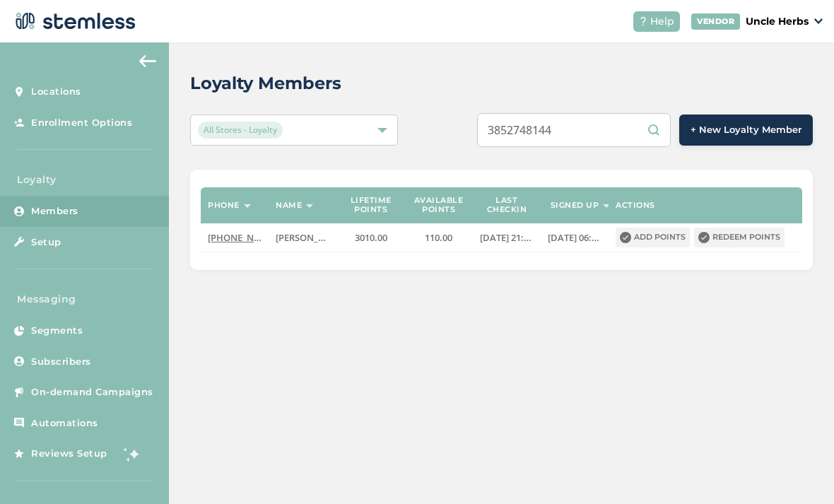  Describe the element at coordinates (265, 83) in the screenshot. I see `h2: Loyalty Members` at that location.